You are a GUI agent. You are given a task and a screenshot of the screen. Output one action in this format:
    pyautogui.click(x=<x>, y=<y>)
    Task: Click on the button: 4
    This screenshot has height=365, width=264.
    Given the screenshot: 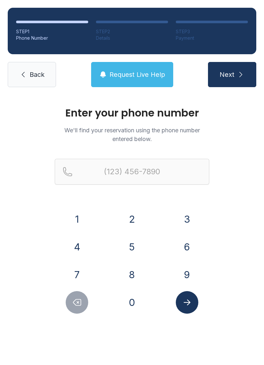 What is the action you would take?
    pyautogui.click(x=77, y=247)
    